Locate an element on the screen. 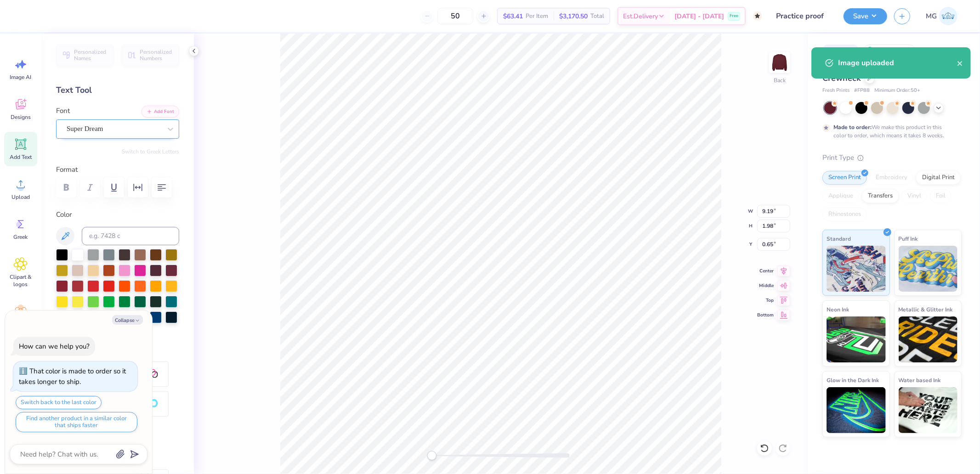  a: MG is located at coordinates (941, 16).